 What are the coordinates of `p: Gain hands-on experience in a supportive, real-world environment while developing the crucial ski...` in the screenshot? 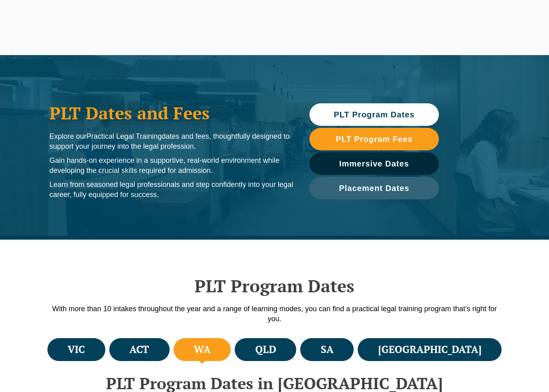 It's located at (171, 166).